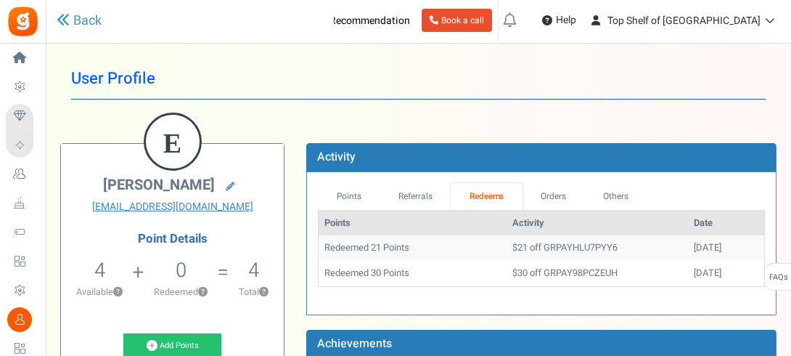 This screenshot has height=356, width=791. What do you see at coordinates (23, 21) in the screenshot?
I see `img: Gratisfaction` at bounding box center [23, 21].